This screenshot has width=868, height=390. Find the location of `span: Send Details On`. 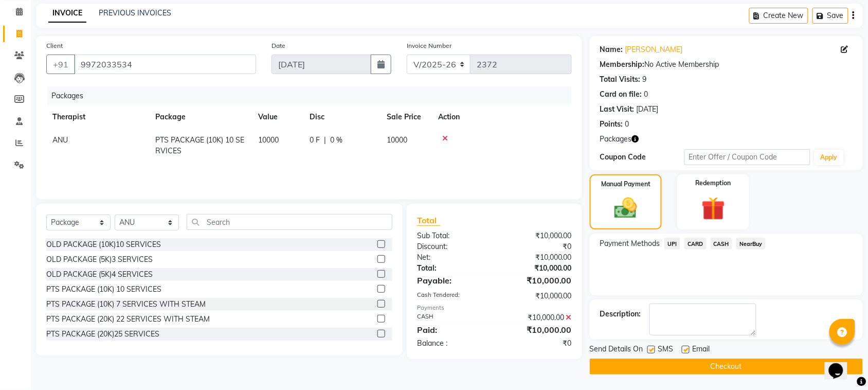

span: Send Details On is located at coordinates (616, 350).